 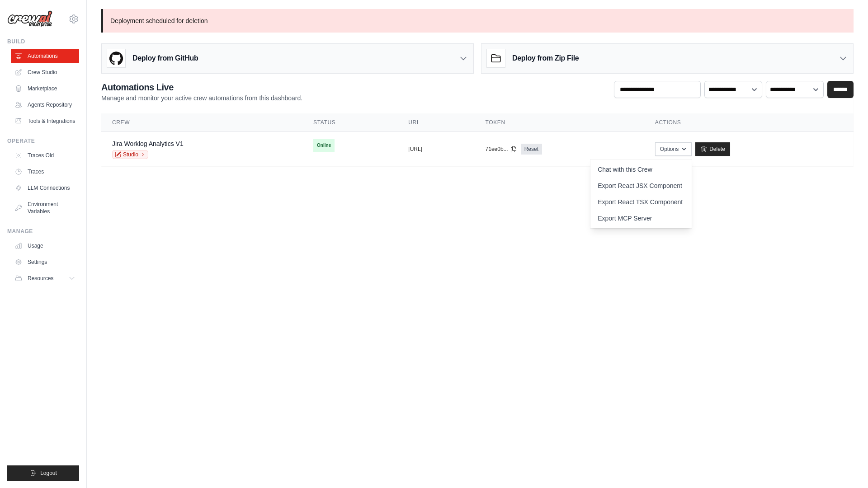 I want to click on a: Reset, so click(x=531, y=149).